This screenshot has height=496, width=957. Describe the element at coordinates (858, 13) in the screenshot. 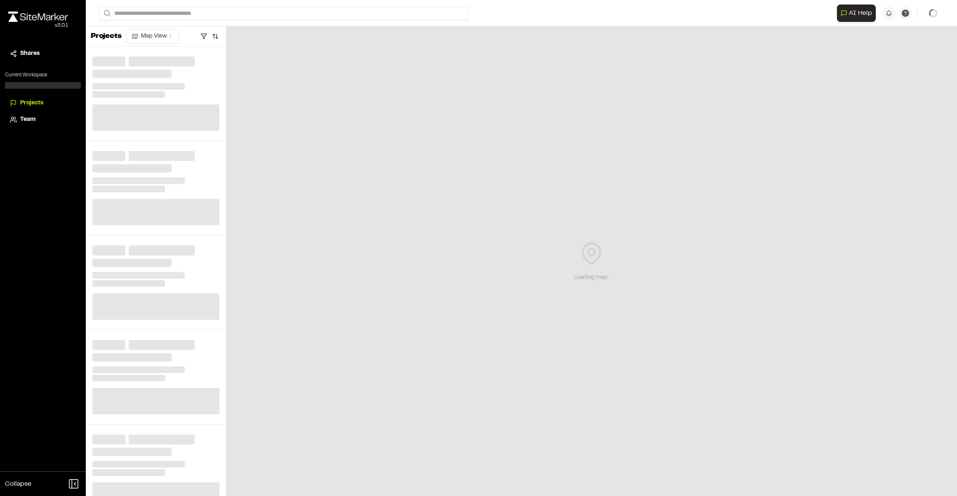

I see `div: Open AI Assistant` at that location.